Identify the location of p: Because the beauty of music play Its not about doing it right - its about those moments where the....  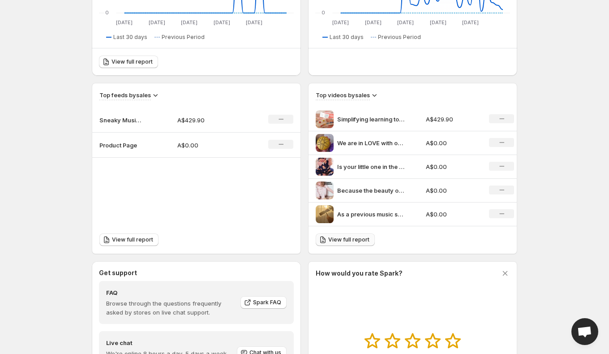
(371, 190).